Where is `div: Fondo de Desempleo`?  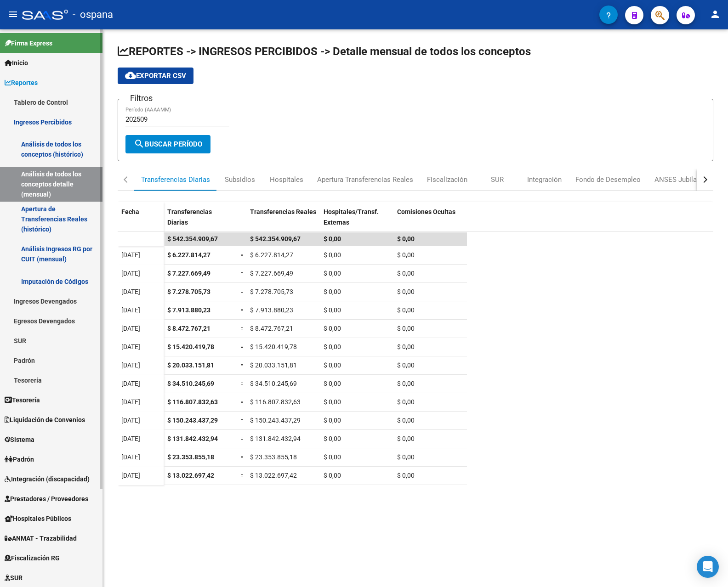
div: Fondo de Desempleo is located at coordinates (608, 180).